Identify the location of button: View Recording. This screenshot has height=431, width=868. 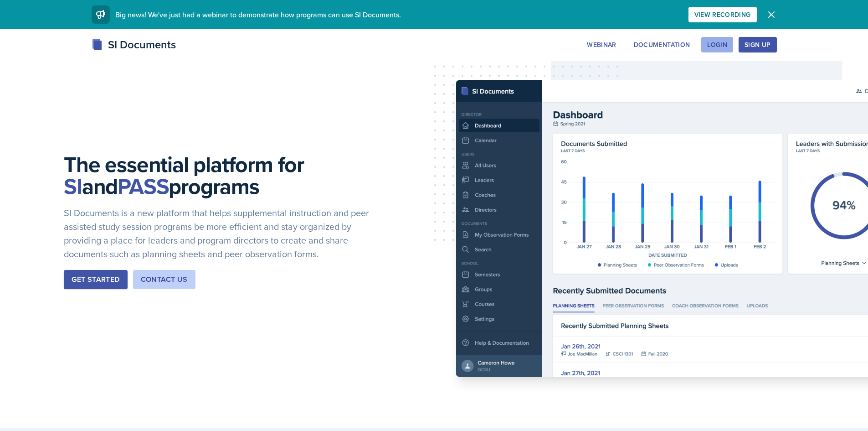
(723, 15).